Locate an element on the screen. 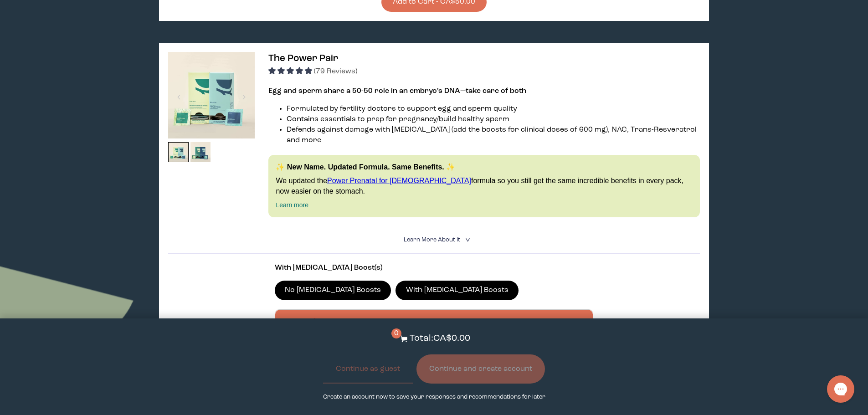  span: Learn More About it is located at coordinates (432, 240).